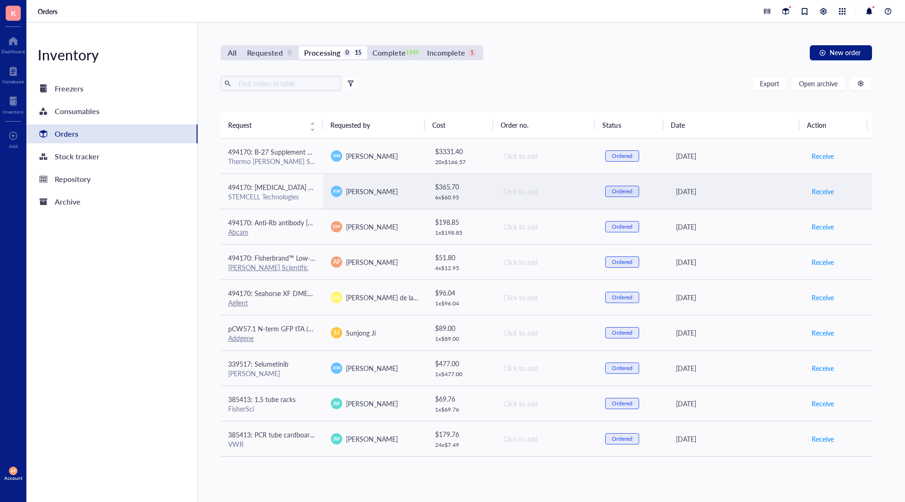 This screenshot has width=905, height=502. Describe the element at coordinates (262, 399) in the screenshot. I see `span: 385413: 1.5 tube racks` at that location.